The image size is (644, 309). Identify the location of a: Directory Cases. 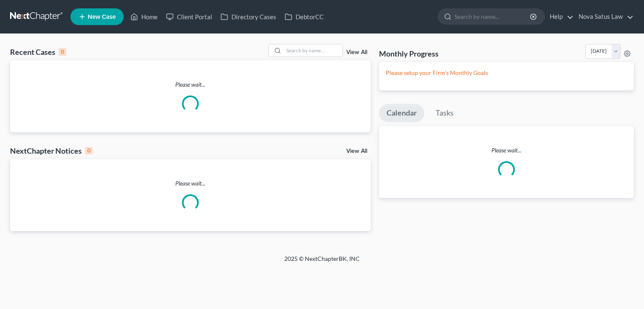
(248, 17).